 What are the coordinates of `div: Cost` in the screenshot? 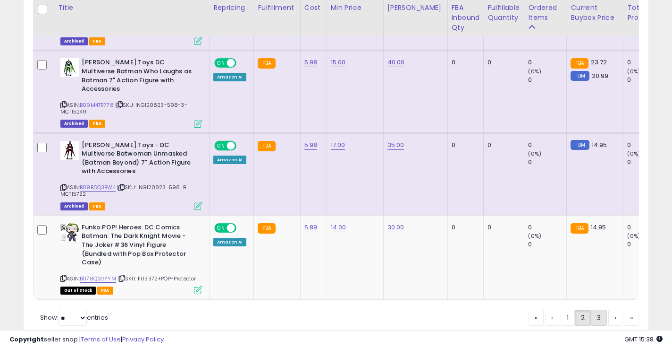 It's located at (314, 8).